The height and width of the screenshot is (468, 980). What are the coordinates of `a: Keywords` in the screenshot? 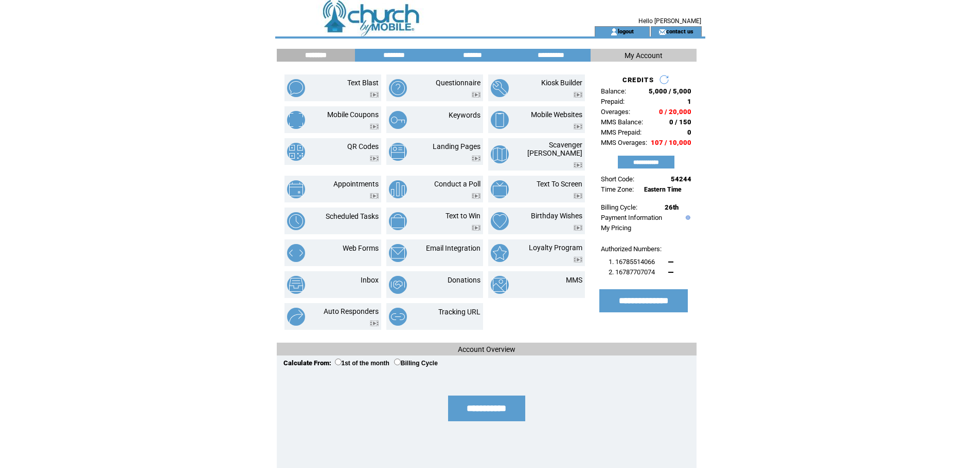 It's located at (464, 115).